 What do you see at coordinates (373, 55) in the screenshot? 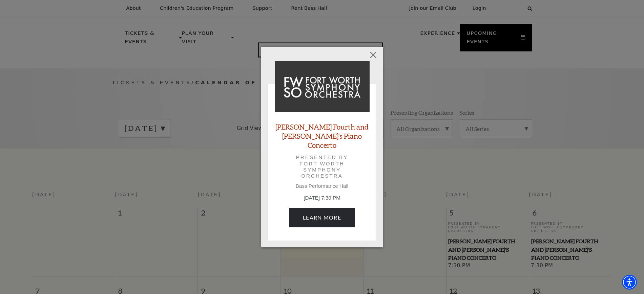
I see `button: Close` at bounding box center [373, 55].